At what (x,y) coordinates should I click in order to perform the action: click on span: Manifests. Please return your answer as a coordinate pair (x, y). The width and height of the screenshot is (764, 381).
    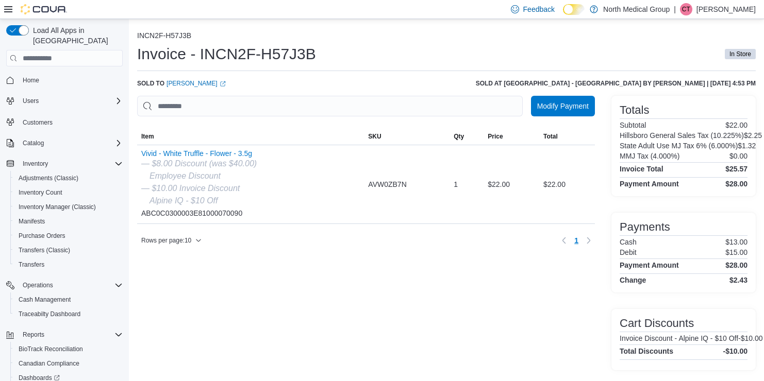
    Looking at the image, I should click on (31, 222).